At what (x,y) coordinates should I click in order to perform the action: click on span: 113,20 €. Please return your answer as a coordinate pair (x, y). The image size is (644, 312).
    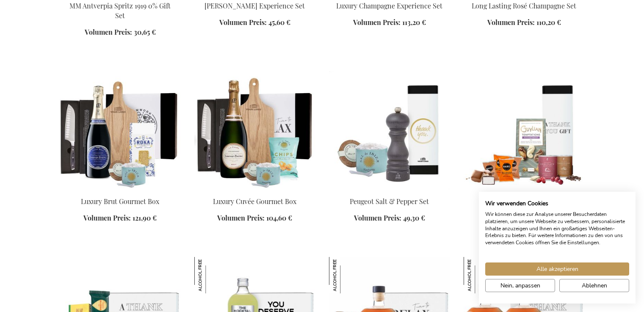
    Looking at the image, I should click on (414, 22).